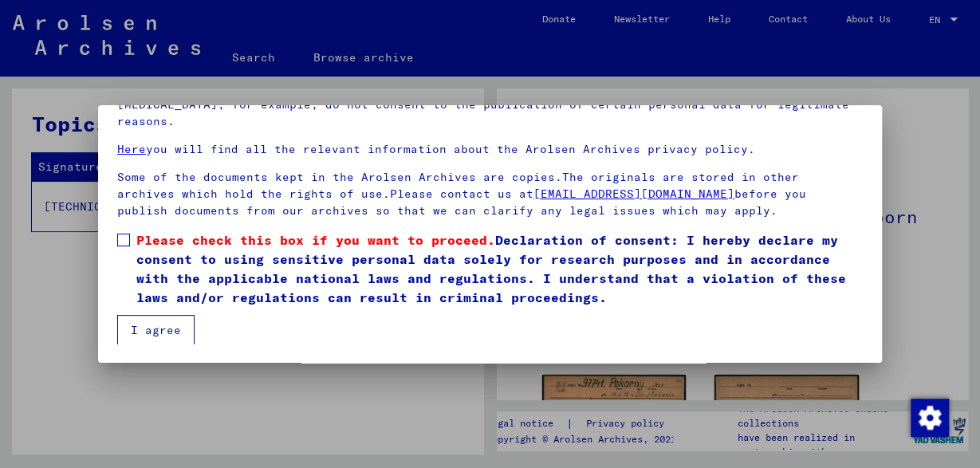 Image resolution: width=980 pixels, height=468 pixels. What do you see at coordinates (930, 418) in the screenshot?
I see `img: Change consent` at bounding box center [930, 418].